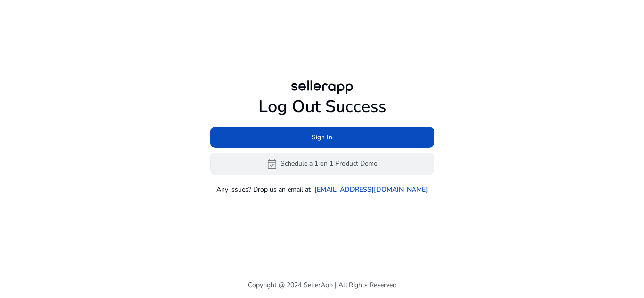 This screenshot has height=298, width=644. I want to click on button: event_availableSchedule a 1 on 1 Product Demo, so click(322, 164).